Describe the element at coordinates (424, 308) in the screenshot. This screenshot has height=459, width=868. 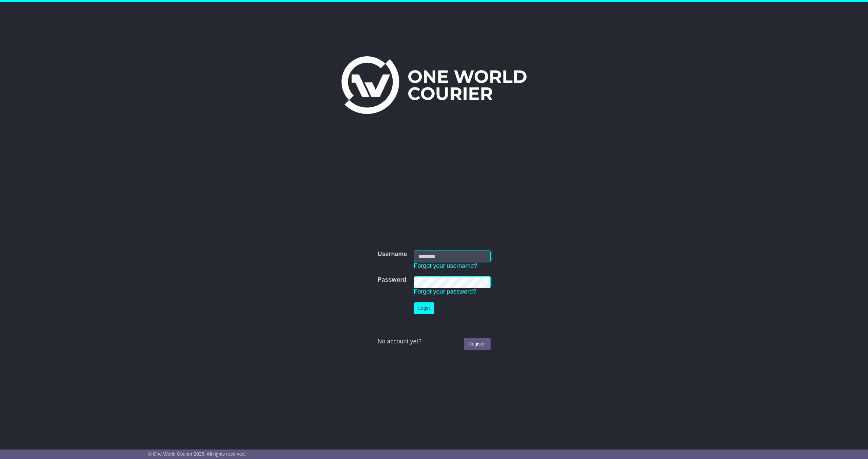
I see `button: Login` at that location.